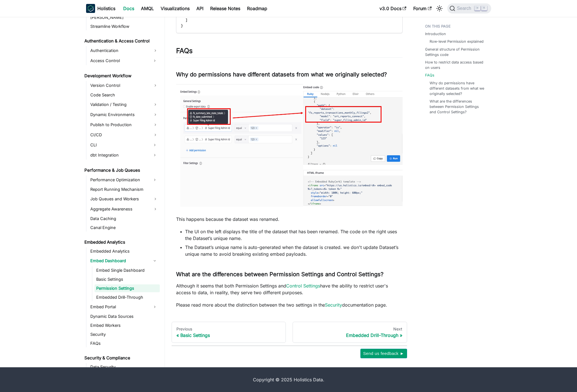  Describe the element at coordinates (155, 61) in the screenshot. I see `button: Expand sidebar category 'Access Control'` at that location.